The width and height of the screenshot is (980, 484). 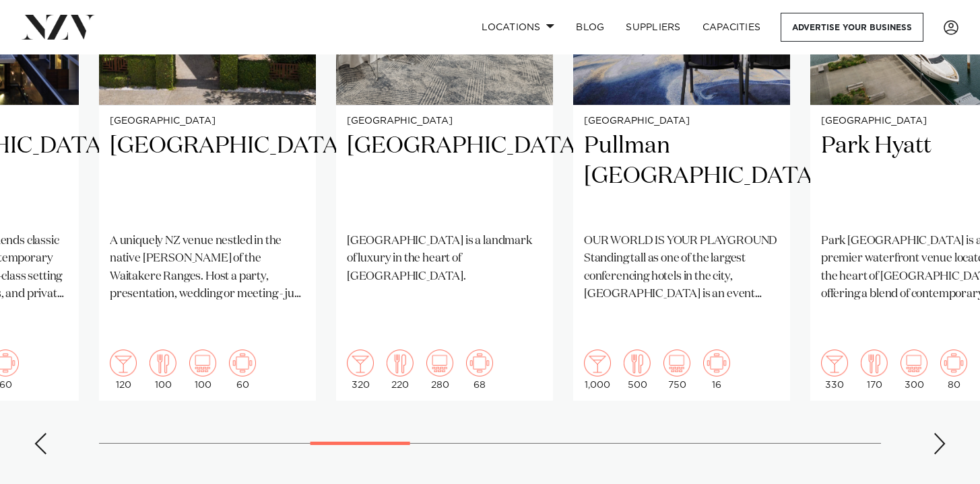 I want to click on a: Capacities, so click(x=732, y=27).